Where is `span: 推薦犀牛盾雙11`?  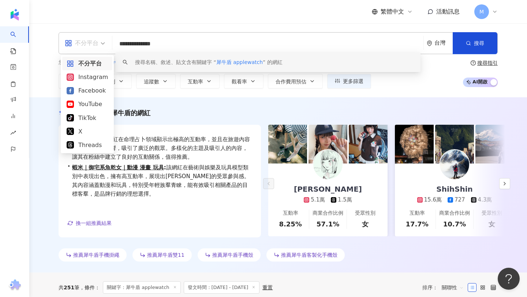 span: 推薦犀牛盾雙11 is located at coordinates (166, 255).